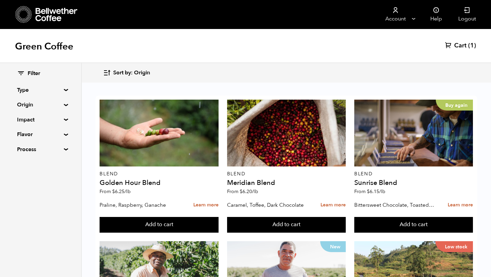  I want to click on bdi: 6.15, so click(376, 191).